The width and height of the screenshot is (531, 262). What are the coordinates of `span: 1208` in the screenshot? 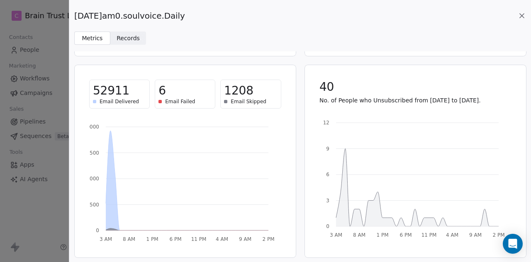 It's located at (239, 91).